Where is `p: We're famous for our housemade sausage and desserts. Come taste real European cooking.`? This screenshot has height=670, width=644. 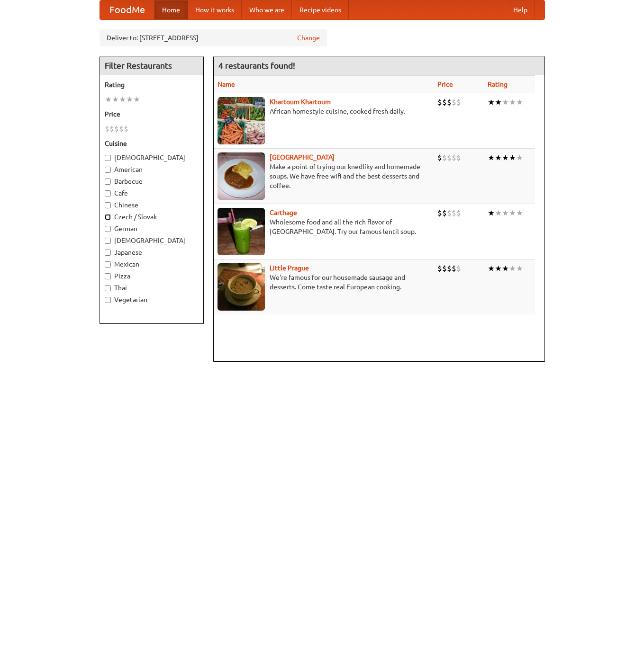 p: We're famous for our housemade sausage and desserts. Come taste real European cooking. is located at coordinates (323, 282).